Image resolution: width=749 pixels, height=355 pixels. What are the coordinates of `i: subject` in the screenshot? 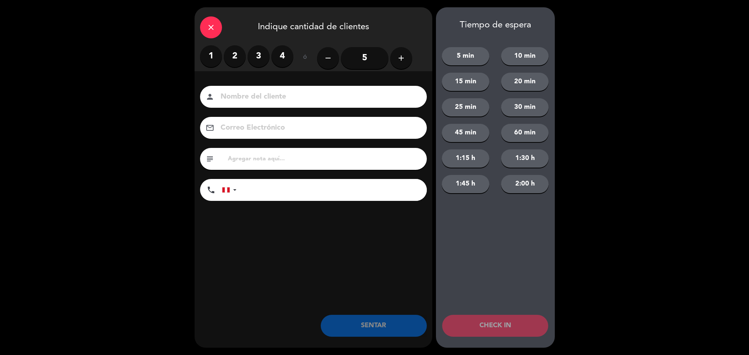 It's located at (210, 159).